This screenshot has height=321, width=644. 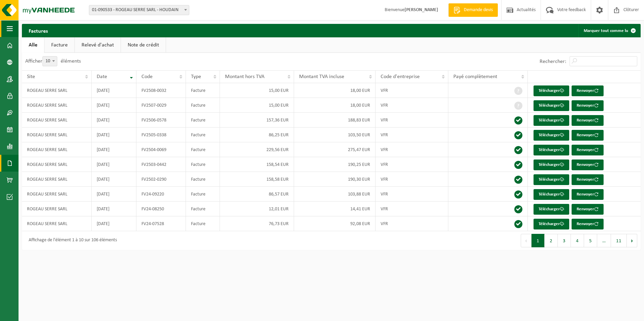 What do you see at coordinates (335, 224) in the screenshot?
I see `td: 92,08 EUR` at bounding box center [335, 224].